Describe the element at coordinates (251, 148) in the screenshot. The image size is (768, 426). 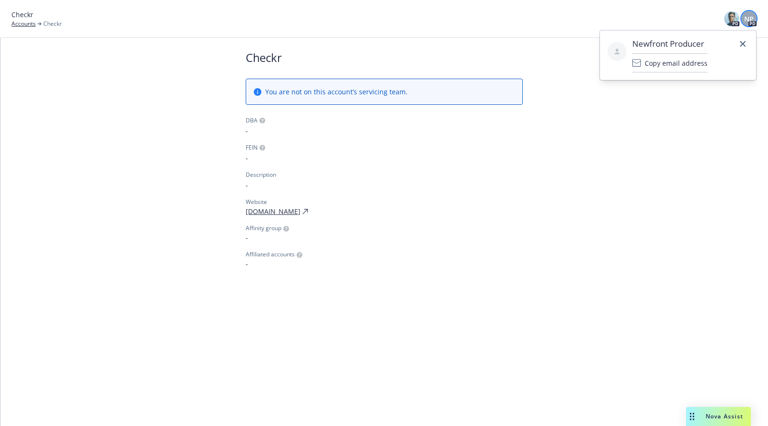
I see `div: FEIN` at that location.